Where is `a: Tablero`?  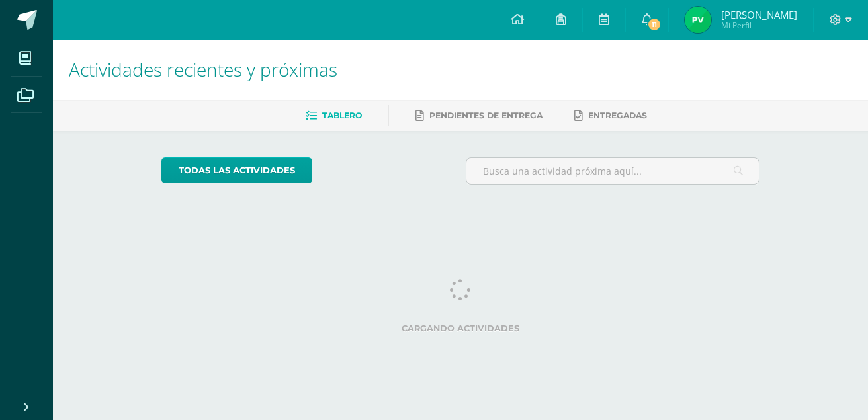
a: Tablero is located at coordinates (334, 116).